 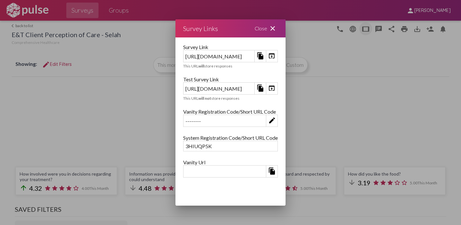 What do you see at coordinates (231, 137) in the screenshot?
I see `div: System Registration Code/Short URL Code` at bounding box center [231, 137].